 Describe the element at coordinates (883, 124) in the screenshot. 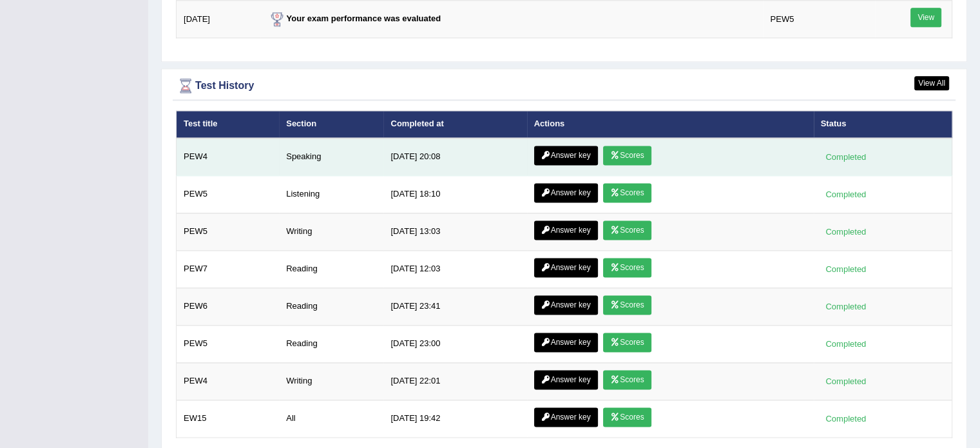

I see `th: Status` at that location.